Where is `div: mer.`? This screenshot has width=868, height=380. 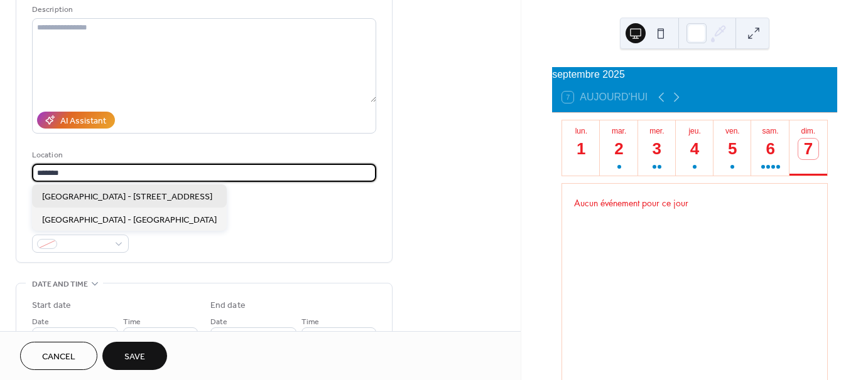 div: mer. is located at coordinates (657, 131).